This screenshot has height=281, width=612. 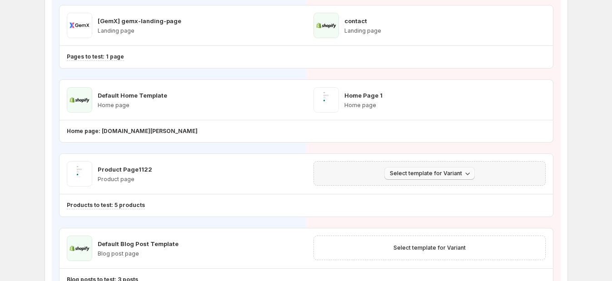 I want to click on p: Products to test: 5 products, so click(x=106, y=205).